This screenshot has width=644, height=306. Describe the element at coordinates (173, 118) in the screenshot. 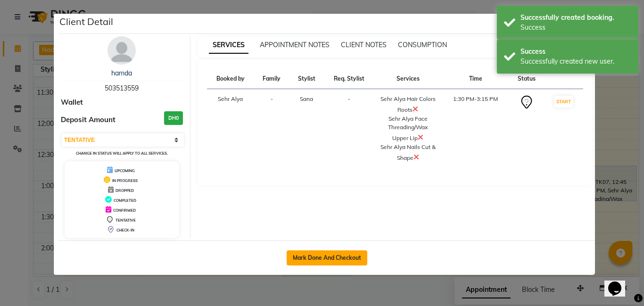

I see `h3: DH0` at that location.